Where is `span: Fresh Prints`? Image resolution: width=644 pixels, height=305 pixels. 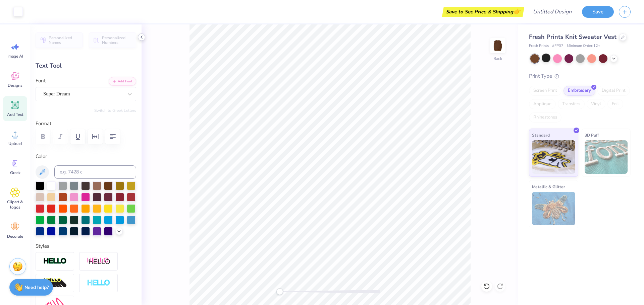 span: Fresh Prints is located at coordinates (539, 46).